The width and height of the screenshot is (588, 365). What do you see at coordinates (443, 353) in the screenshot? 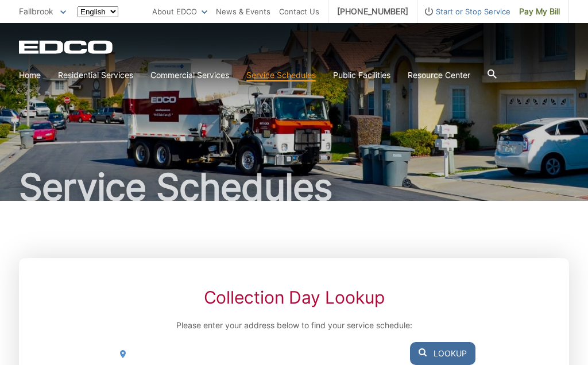
I see `button: Lookup` at bounding box center [443, 353].